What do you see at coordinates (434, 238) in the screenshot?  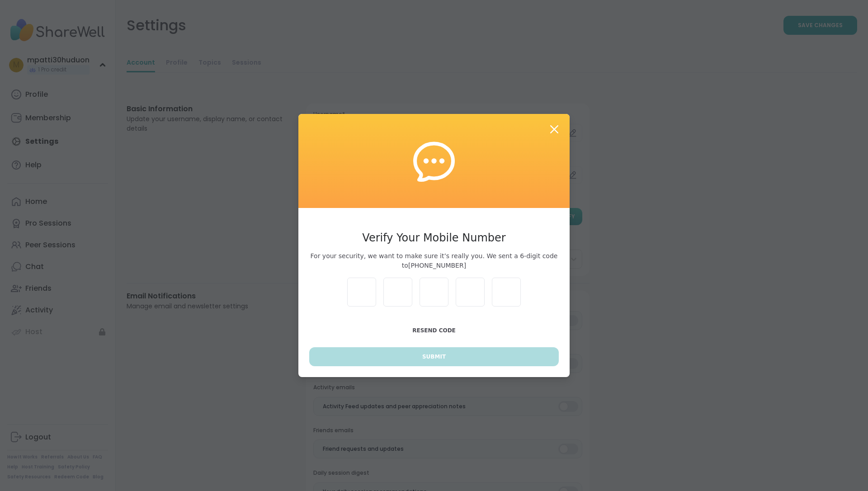 I see `h3: Verify Your Mobile Number` at bounding box center [434, 238].